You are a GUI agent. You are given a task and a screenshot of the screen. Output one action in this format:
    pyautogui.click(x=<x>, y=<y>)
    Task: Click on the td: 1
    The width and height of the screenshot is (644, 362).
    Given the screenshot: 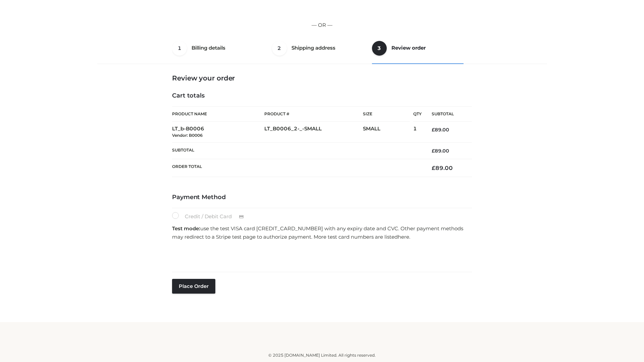 What is the action you would take?
    pyautogui.click(x=417, y=132)
    